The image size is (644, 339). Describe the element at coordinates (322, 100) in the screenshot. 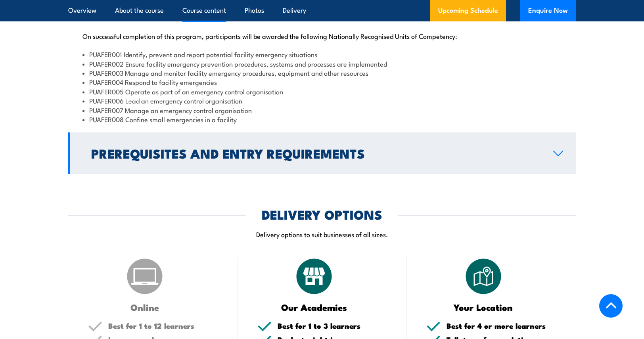

I see `li: PUAFER006 Lead an emergency control organisation` at that location.